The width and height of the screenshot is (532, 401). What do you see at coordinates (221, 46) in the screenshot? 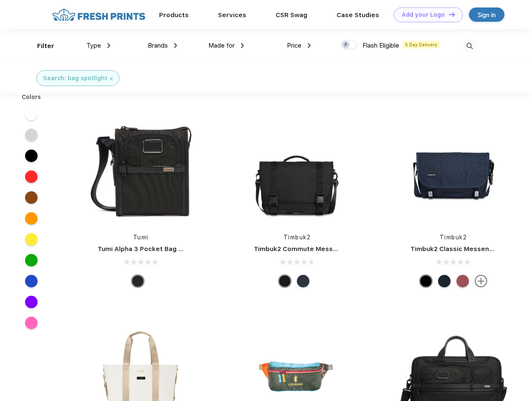
I see `span: Made for` at bounding box center [221, 46].